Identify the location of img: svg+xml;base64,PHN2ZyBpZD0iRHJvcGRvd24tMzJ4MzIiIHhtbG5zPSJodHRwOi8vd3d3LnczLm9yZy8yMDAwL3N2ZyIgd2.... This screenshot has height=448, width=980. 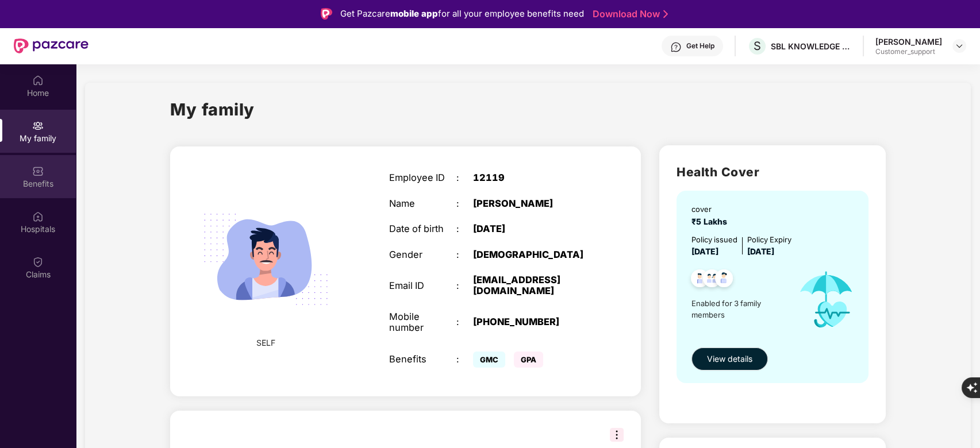
(959, 46).